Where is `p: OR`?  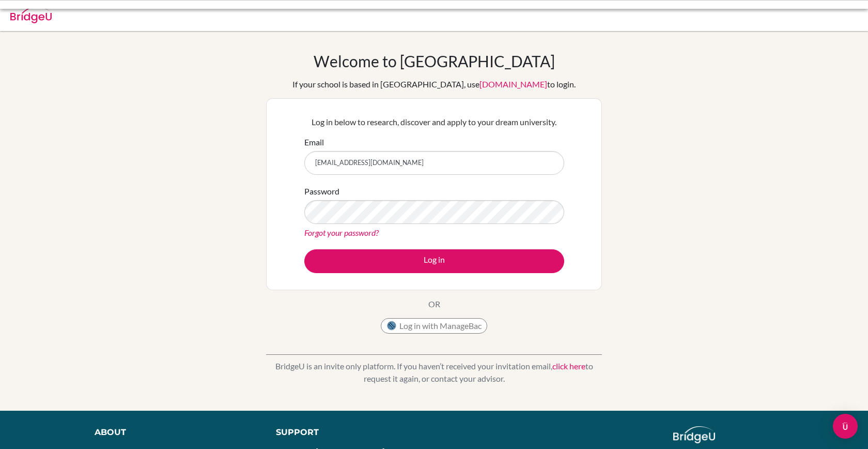
p: OR is located at coordinates (434, 304).